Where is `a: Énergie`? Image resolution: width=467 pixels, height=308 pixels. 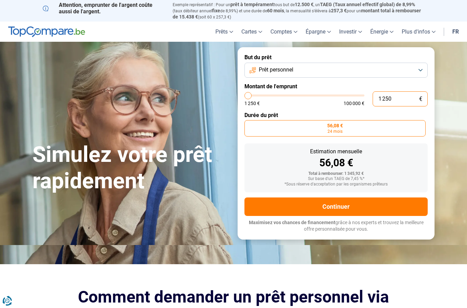 a: Énergie is located at coordinates (382, 31).